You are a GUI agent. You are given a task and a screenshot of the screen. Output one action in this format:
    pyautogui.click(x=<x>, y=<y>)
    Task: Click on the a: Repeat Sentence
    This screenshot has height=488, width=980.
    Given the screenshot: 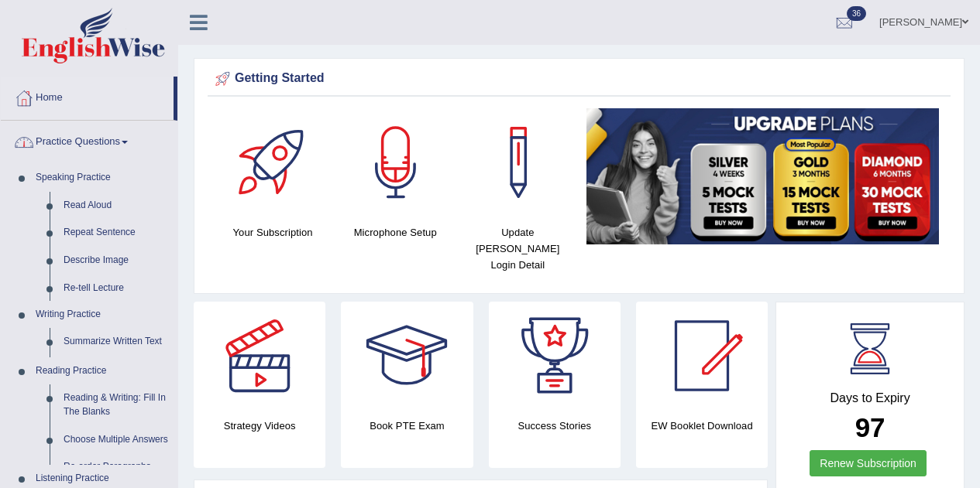 What is the action you would take?
    pyautogui.click(x=117, y=233)
    